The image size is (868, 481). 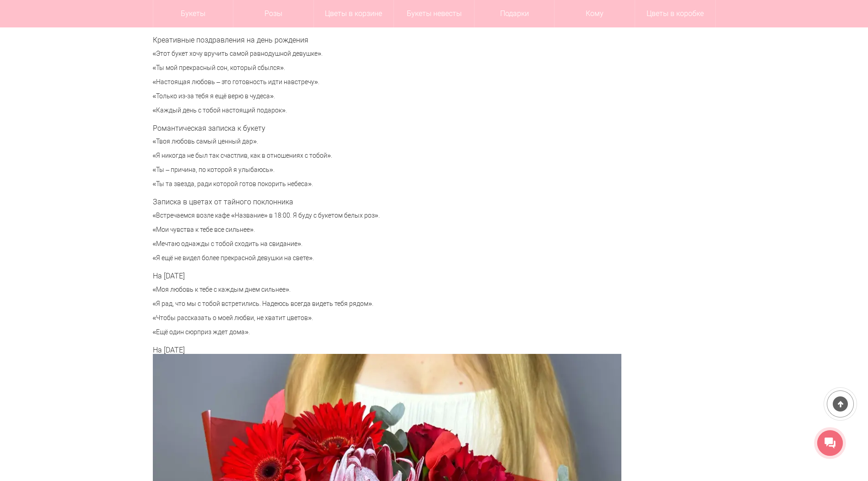 I want to click on p: «Мои чувства к тебе все сильнее»., so click(x=347, y=230).